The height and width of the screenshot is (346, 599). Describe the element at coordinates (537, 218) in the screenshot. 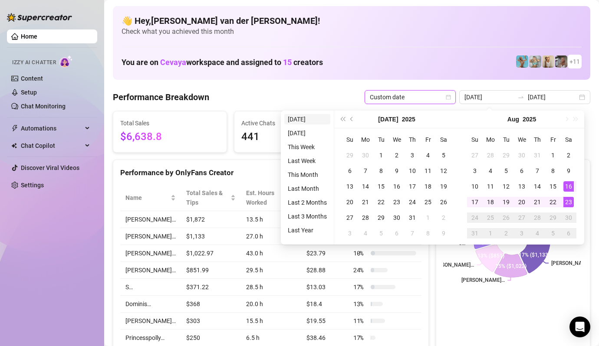

I see `td: 2025-08-28` at that location.